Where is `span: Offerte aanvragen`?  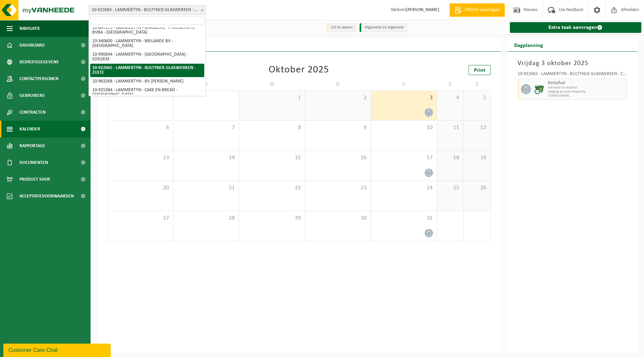
span: Offerte aanvragen is located at coordinates (482, 10).